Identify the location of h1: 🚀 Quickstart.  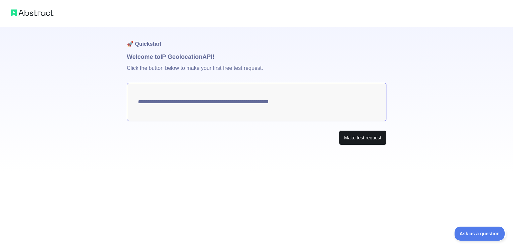
(256, 39).